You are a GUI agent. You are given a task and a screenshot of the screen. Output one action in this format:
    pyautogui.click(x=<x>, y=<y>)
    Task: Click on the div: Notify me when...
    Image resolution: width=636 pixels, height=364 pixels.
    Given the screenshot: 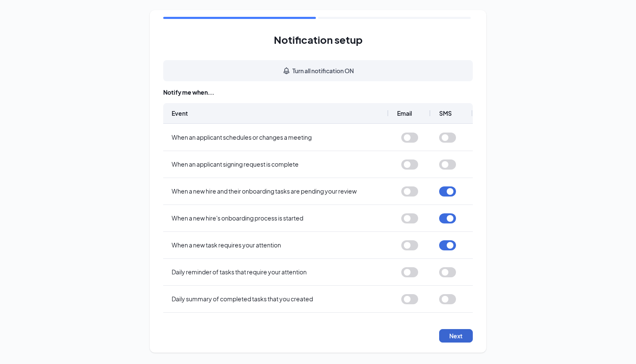 What is the action you would take?
    pyautogui.click(x=318, y=92)
    